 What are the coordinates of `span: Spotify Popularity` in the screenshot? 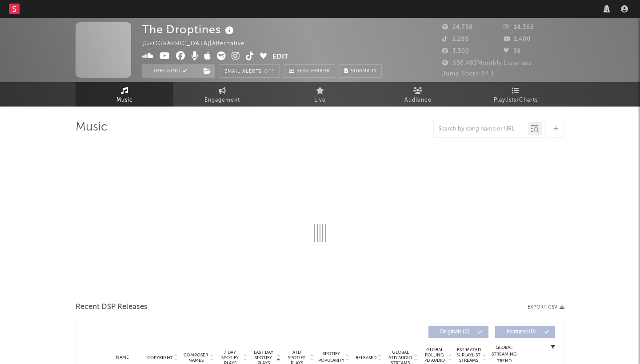 It's located at (331, 357).